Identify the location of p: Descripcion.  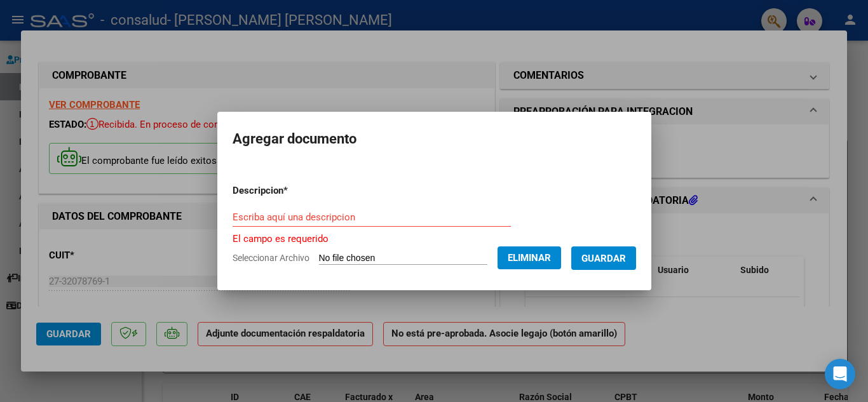
(293, 191).